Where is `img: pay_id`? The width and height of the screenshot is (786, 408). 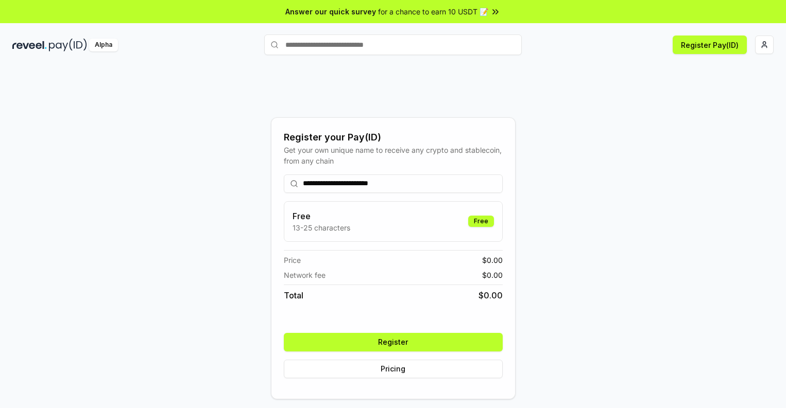 img: pay_id is located at coordinates (68, 45).